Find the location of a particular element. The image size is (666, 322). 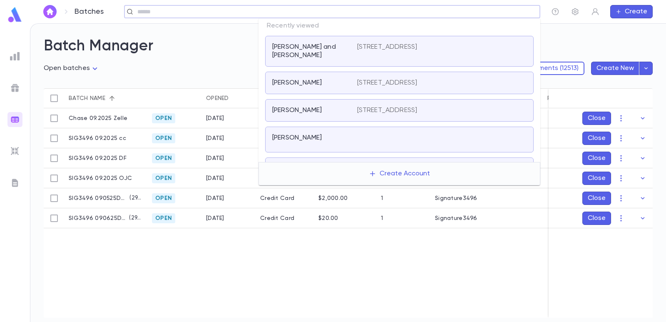

p: SIG3496 090525DMFcc is located at coordinates (97, 198).